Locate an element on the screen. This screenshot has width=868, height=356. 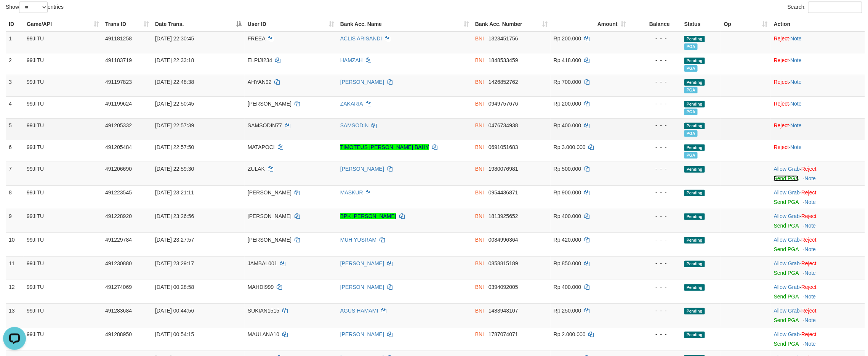
span: Copy 1426852762 to clipboard is located at coordinates (503, 82).